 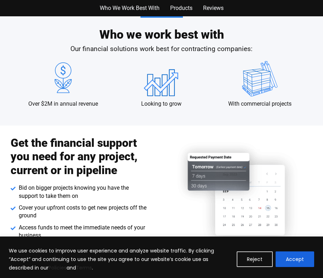 What do you see at coordinates (260, 104) in the screenshot?
I see `p: With commercial projects` at bounding box center [260, 104].